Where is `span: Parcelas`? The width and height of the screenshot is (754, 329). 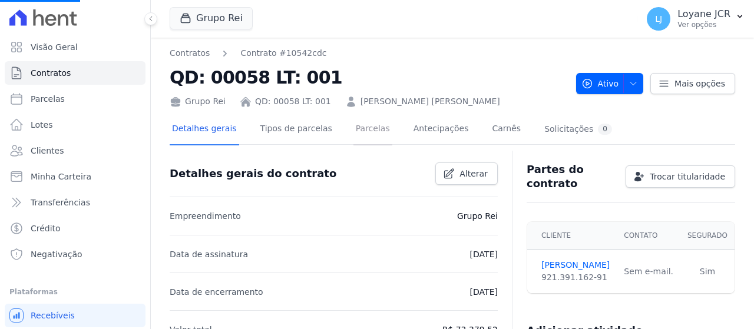 span: Parcelas is located at coordinates (48, 99).